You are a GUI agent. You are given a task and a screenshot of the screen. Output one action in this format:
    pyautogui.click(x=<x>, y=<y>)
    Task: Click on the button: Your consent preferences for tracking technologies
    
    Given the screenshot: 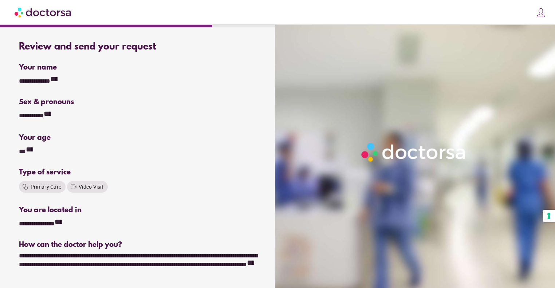 What is the action you would take?
    pyautogui.click(x=549, y=216)
    